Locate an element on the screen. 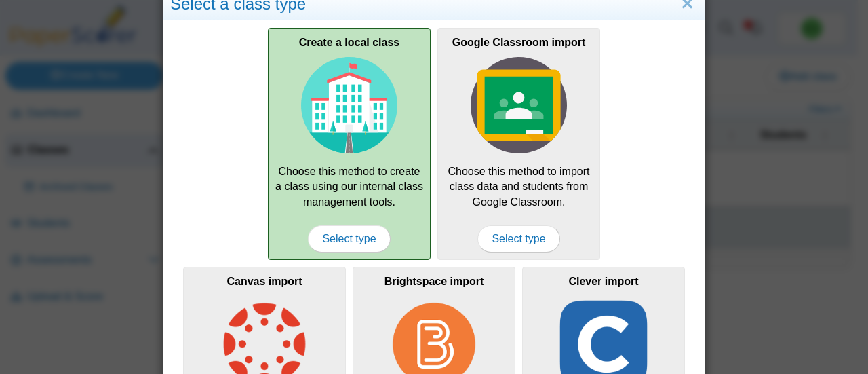 The image size is (868, 374). div: Choose this method to create a class using our internal class management tools. is located at coordinates (350, 144).